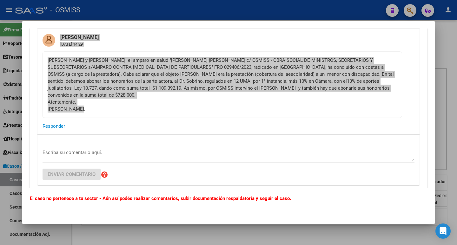 Image resolution: width=457 pixels, height=245 pixels. What do you see at coordinates (54, 126) in the screenshot?
I see `span: Responder` at bounding box center [54, 126].